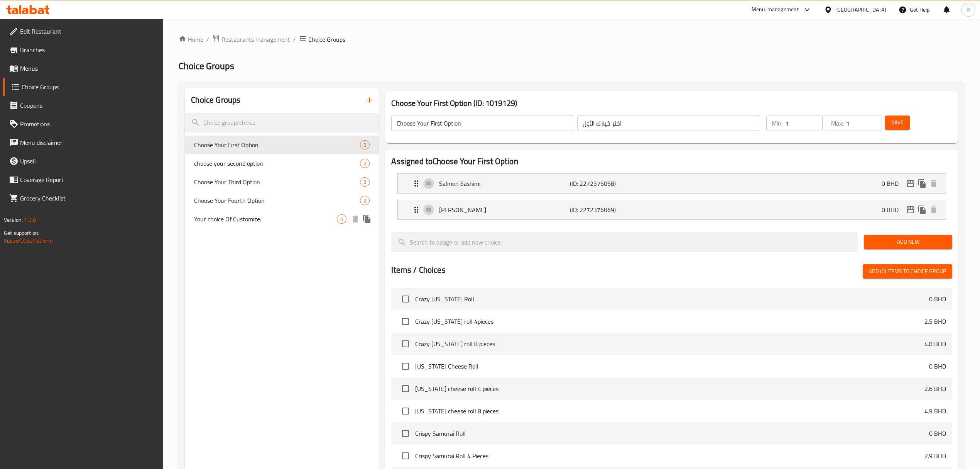 Image resolution: width=980 pixels, height=469 pixels. I want to click on p: (ID: 2272376069), so click(614, 210).